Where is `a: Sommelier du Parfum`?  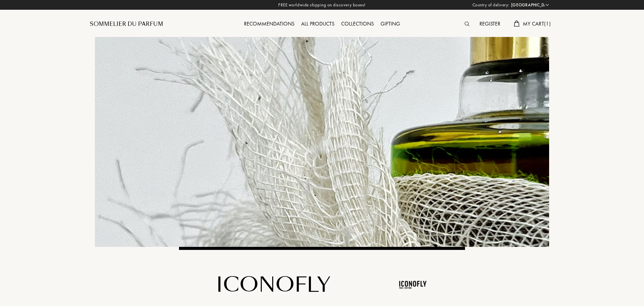
a: Sommelier du Parfum is located at coordinates (126, 24).